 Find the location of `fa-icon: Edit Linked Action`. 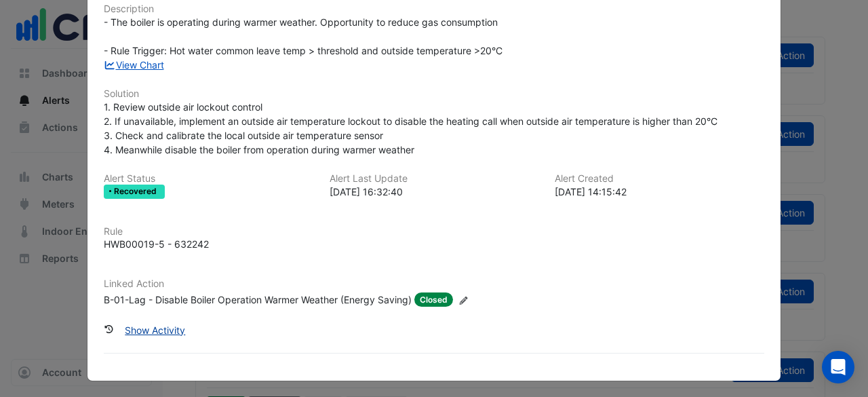

fa-icon: Edit Linked Action is located at coordinates (463, 300).